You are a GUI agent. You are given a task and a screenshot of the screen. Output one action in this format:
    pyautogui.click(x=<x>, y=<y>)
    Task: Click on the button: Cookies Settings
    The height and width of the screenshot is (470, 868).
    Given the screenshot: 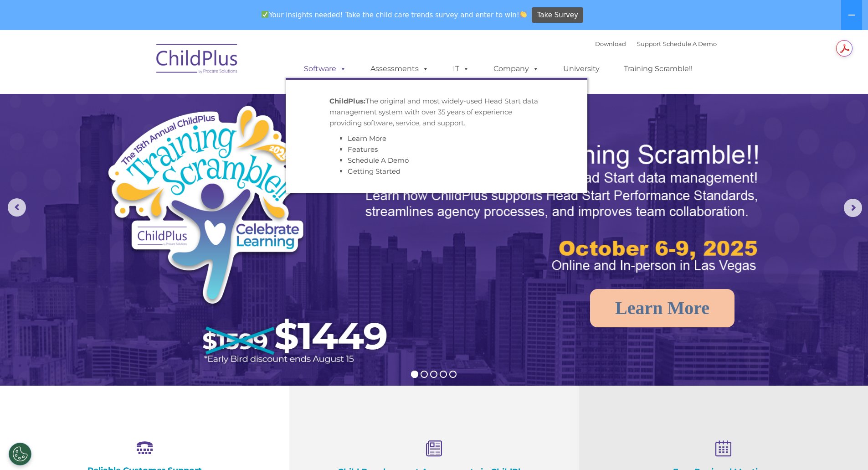 What is the action you would take?
    pyautogui.click(x=20, y=454)
    